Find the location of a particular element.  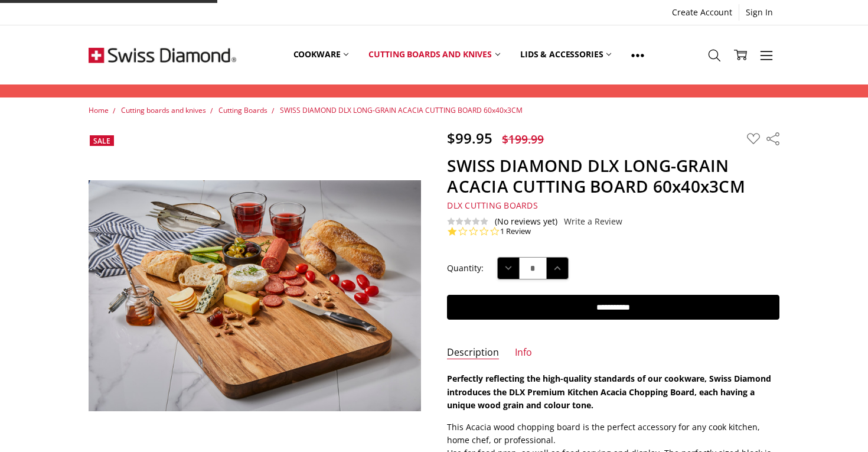

a: Show All is located at coordinates (638, 55).